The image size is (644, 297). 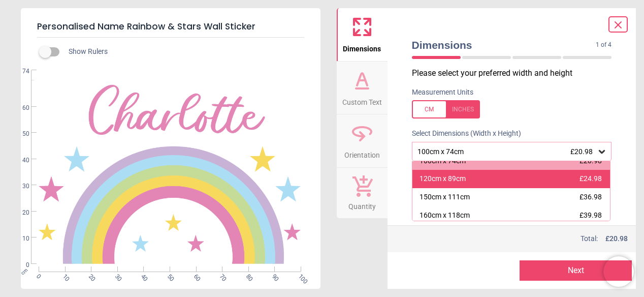 I want to click on div: Total:, so click(x=519, y=239).